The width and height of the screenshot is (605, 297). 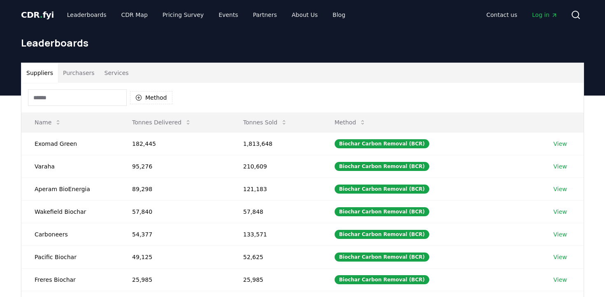 I want to click on a: CDR Map, so click(x=135, y=15).